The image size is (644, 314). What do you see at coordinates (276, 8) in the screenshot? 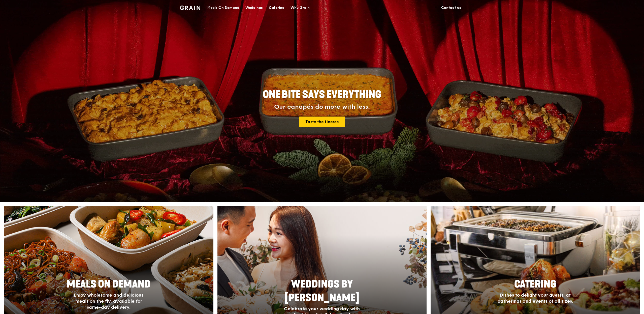
I see `a: Catering` at bounding box center [276, 8].